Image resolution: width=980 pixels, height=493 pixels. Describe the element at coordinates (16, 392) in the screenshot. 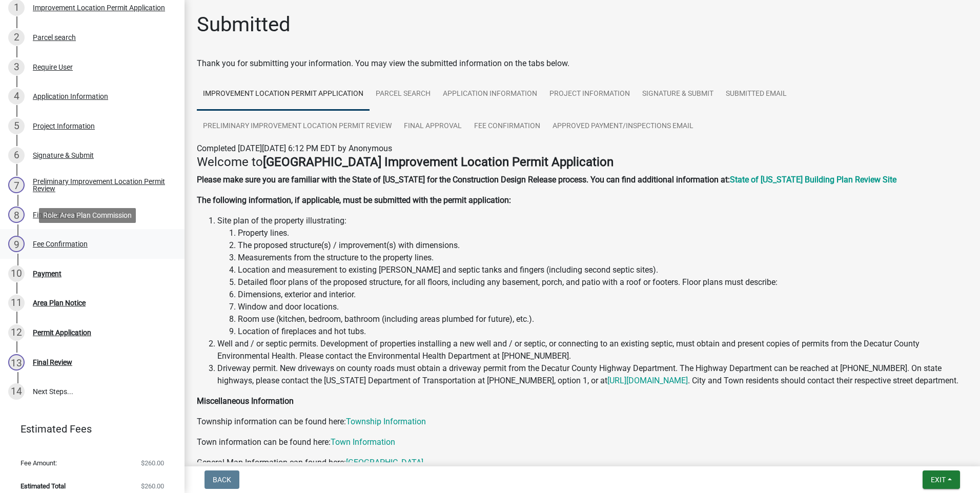

I see `div: 14` at that location.